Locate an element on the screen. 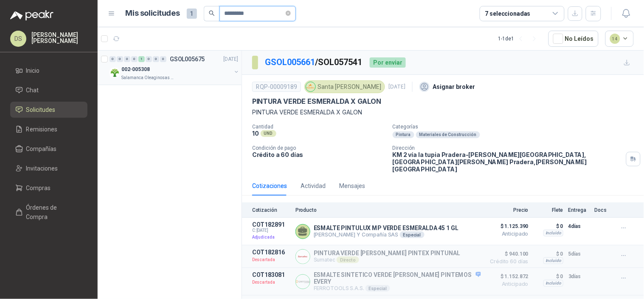 The width and height of the screenshot is (644, 299). p: 002-005308 is located at coordinates (135, 69).